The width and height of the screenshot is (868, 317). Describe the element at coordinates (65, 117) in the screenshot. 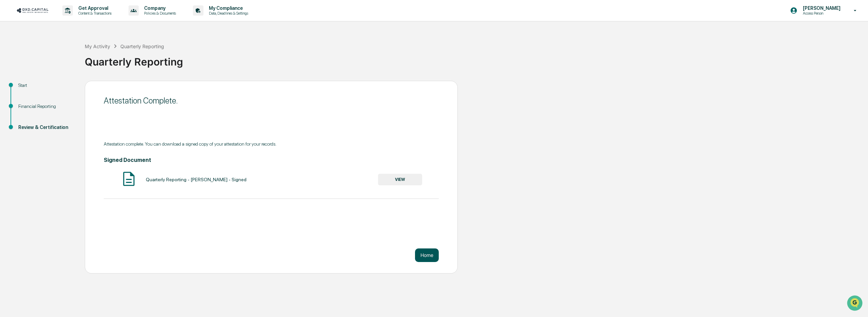

I see `a: Powered byPylon` at that location.